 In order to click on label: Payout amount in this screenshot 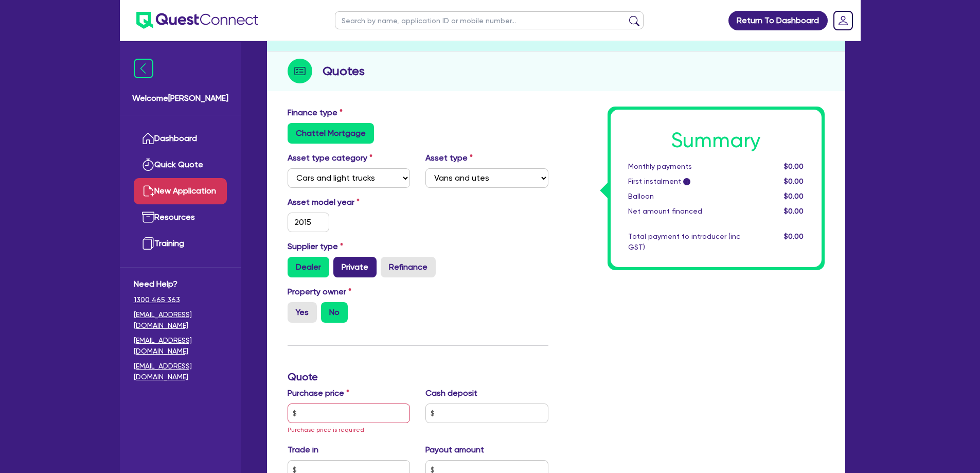, I will do `click(455, 450)`.